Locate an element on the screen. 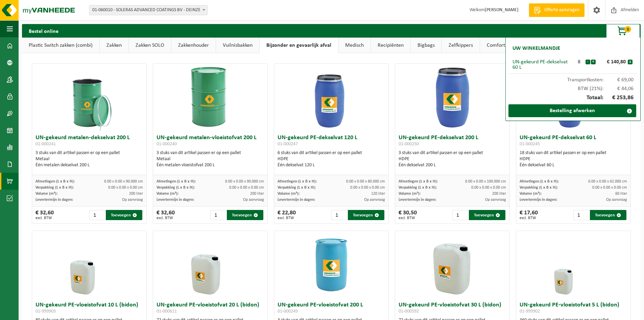 This screenshot has width=644, height=320. a: Zelfkippers is located at coordinates (461, 45).